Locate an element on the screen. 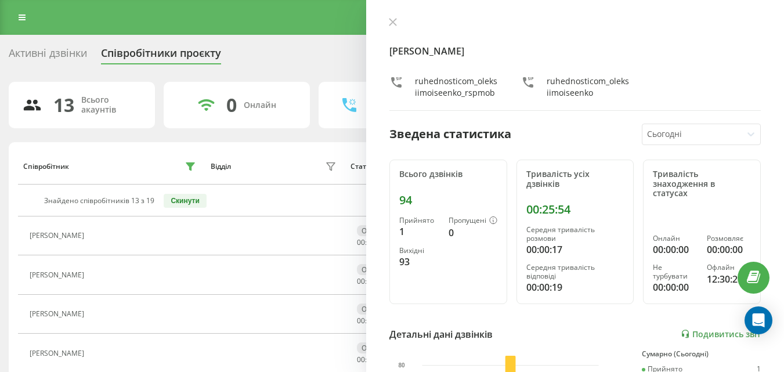 This screenshot has width=784, height=372. div: Відділ is located at coordinates (221, 167).